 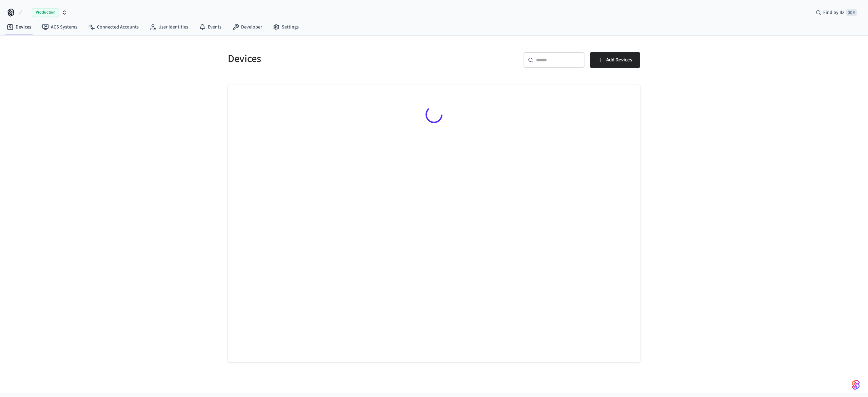 I want to click on a: Developer, so click(x=247, y=27).